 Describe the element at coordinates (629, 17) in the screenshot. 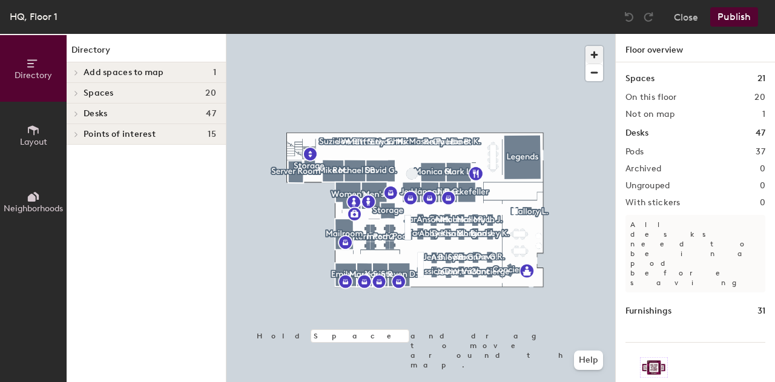

I see `img: Undo` at that location.